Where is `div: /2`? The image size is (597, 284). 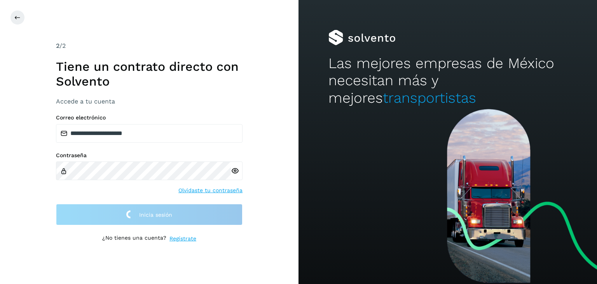
div: /2 is located at coordinates (149, 46).